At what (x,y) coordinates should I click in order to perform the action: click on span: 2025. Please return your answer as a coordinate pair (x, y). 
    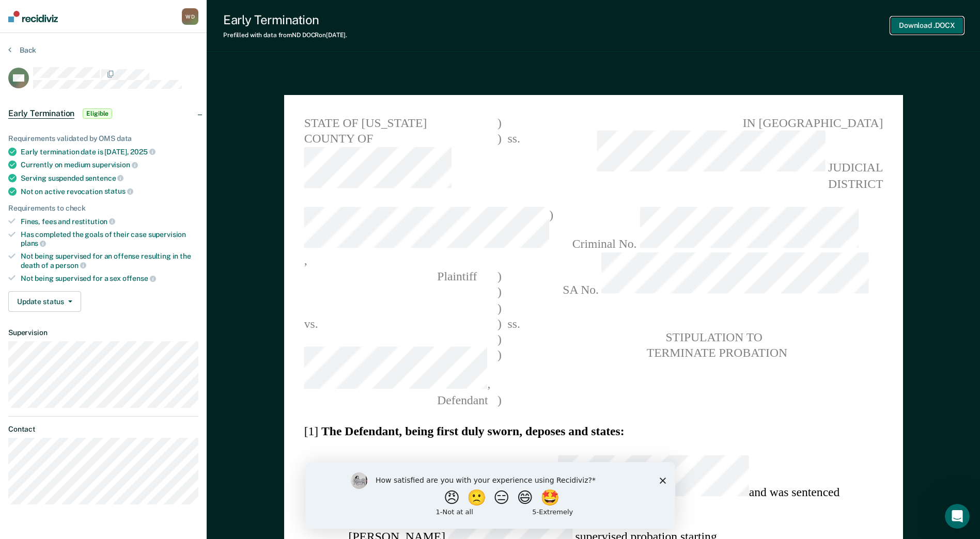
    Looking at the image, I should click on (143, 152).